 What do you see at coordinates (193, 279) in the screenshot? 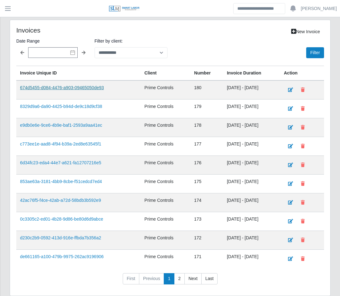
I see `a: Next` at bounding box center [193, 279].